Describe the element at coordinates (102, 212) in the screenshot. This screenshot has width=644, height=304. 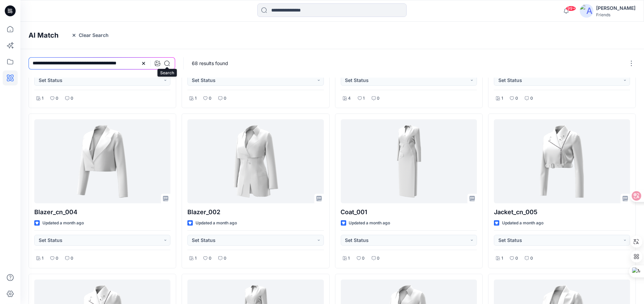
I see `p: Blazer_cn_004` at that location.